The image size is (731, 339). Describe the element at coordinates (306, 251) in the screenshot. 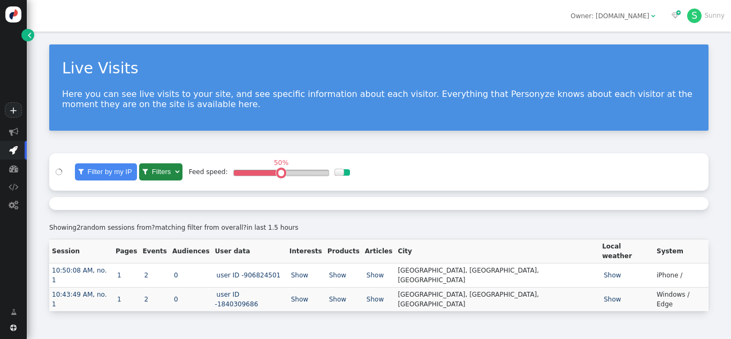

I see `th: Interests` at that location.